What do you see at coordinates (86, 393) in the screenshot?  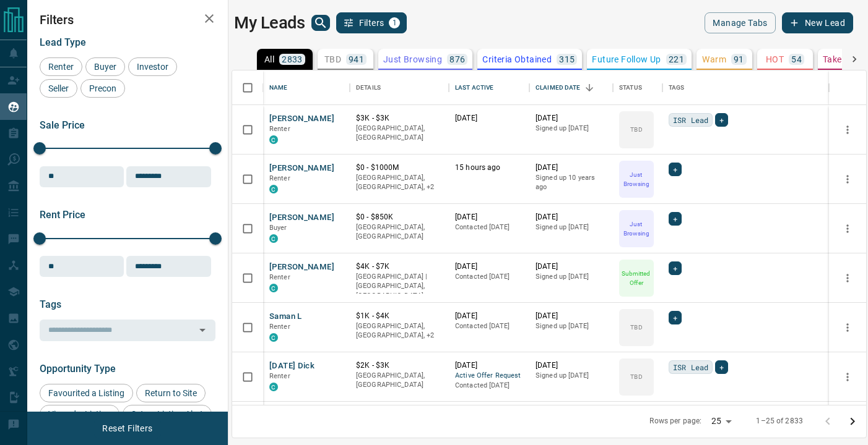 I see `span: Favourited a Listing` at bounding box center [86, 393].